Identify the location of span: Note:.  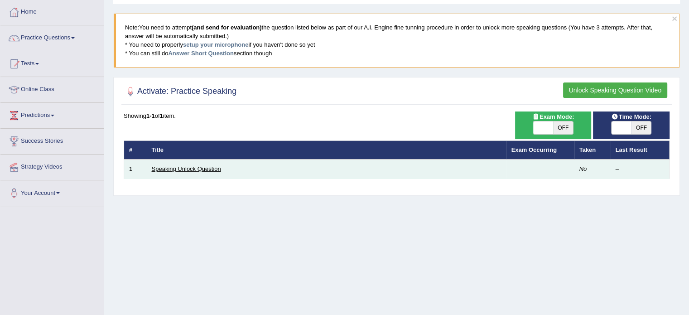
(132, 27).